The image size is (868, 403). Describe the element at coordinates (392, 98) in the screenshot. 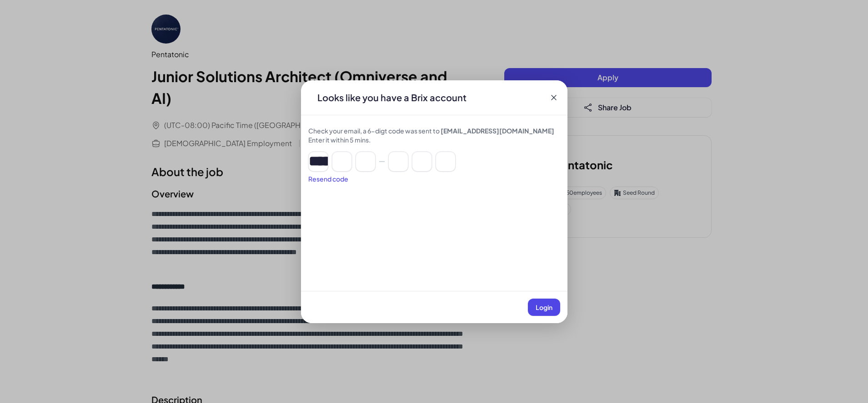

I see `div: Looks like you have a Brix account` at that location.